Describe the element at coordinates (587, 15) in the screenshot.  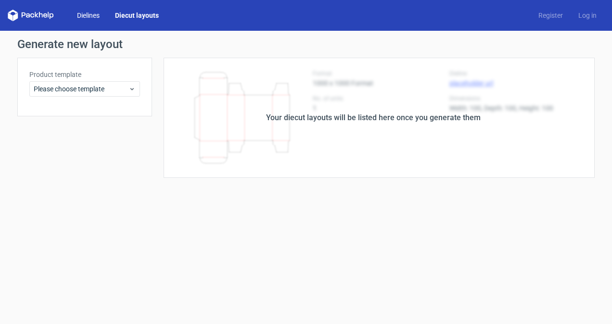
I see `a: Log in` at that location.